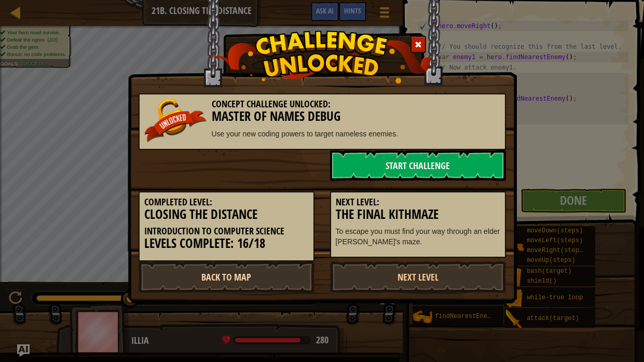 This screenshot has height=362, width=644. Describe the element at coordinates (418, 277) in the screenshot. I see `a: Next Level` at that location.